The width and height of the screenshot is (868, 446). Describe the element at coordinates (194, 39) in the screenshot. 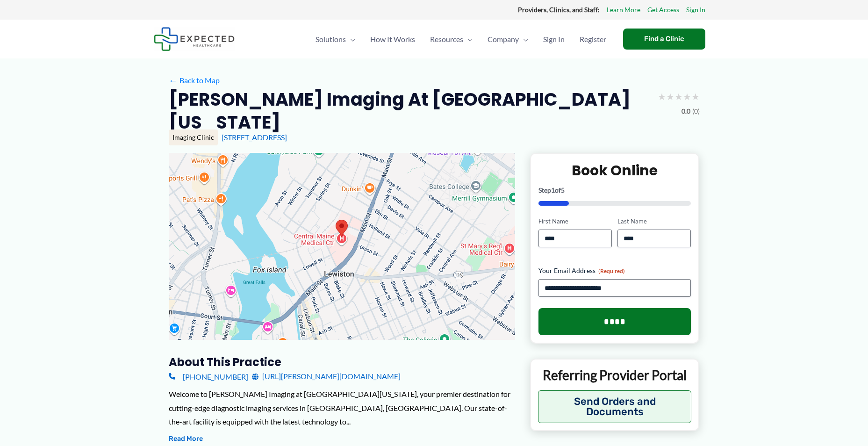

I see `img: Expected Healthcare Logo - side, dark font, small` at that location.